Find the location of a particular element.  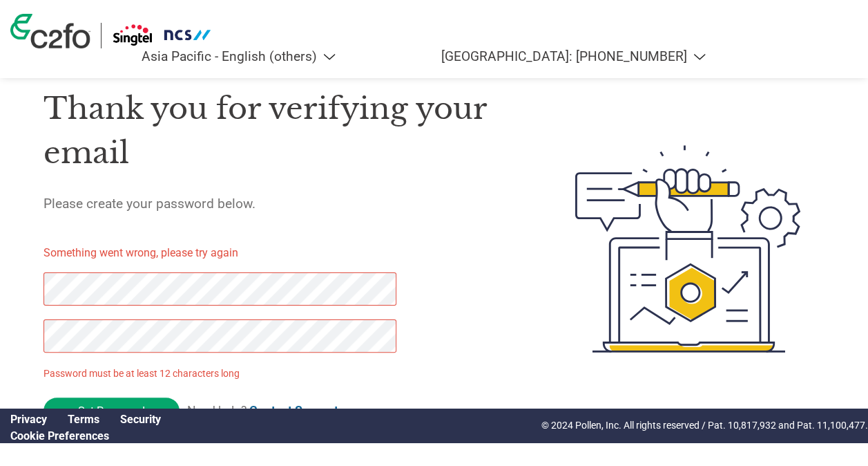

a: Cookie Preferences, opens a dedicated popup modal window is located at coordinates (60, 435).